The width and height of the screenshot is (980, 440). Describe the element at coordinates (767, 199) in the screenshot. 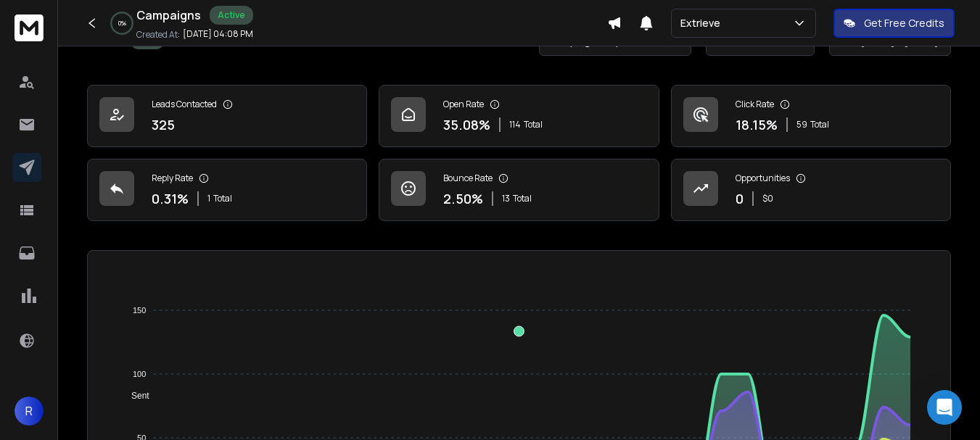

I see `p: $ 0` at that location.